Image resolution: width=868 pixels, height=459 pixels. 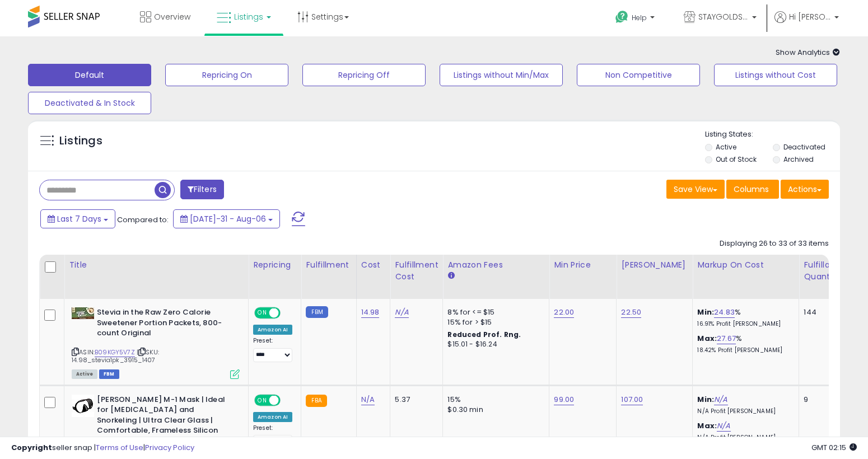 What do you see at coordinates (78, 219) in the screenshot?
I see `button: Last 7 Days` at bounding box center [78, 219].